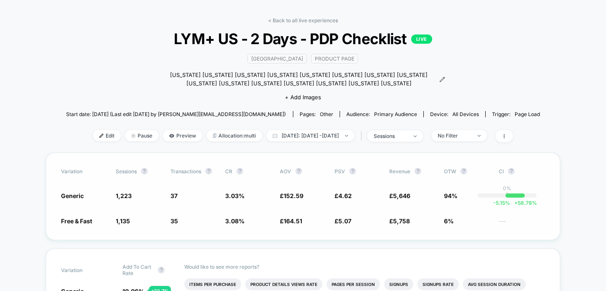  I want to click on span: other, so click(327, 114).